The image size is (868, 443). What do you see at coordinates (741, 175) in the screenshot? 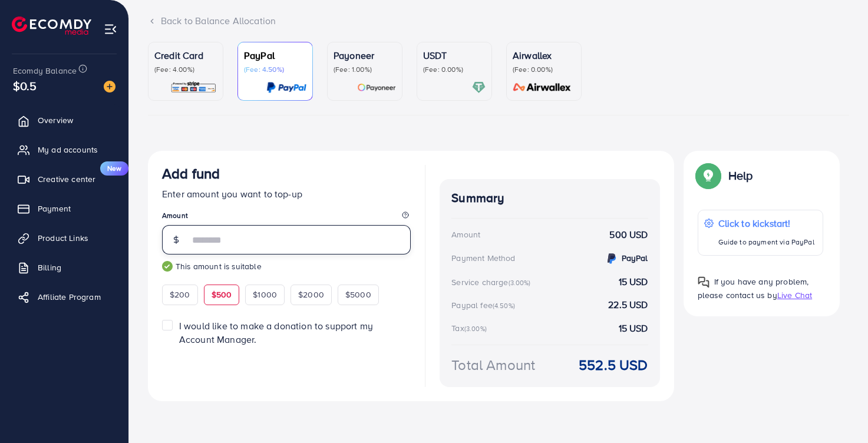
I see `p: Help` at bounding box center [741, 175].